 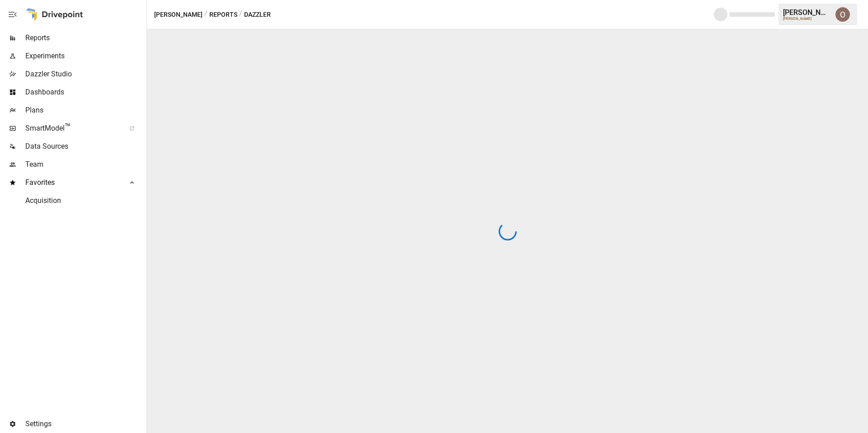 I want to click on span: Experiments, so click(x=85, y=56).